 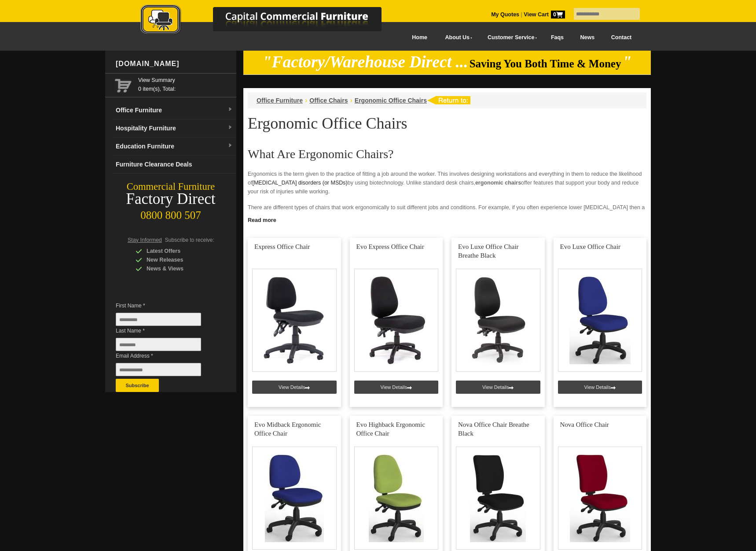 I want to click on a: Office Furniture, so click(x=279, y=100).